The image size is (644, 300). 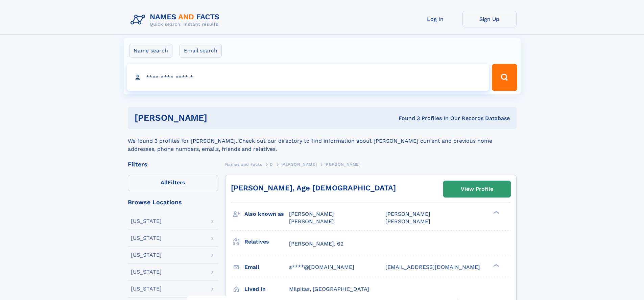 What do you see at coordinates (477, 189) in the screenshot?
I see `div: View Profile` at bounding box center [477, 189].